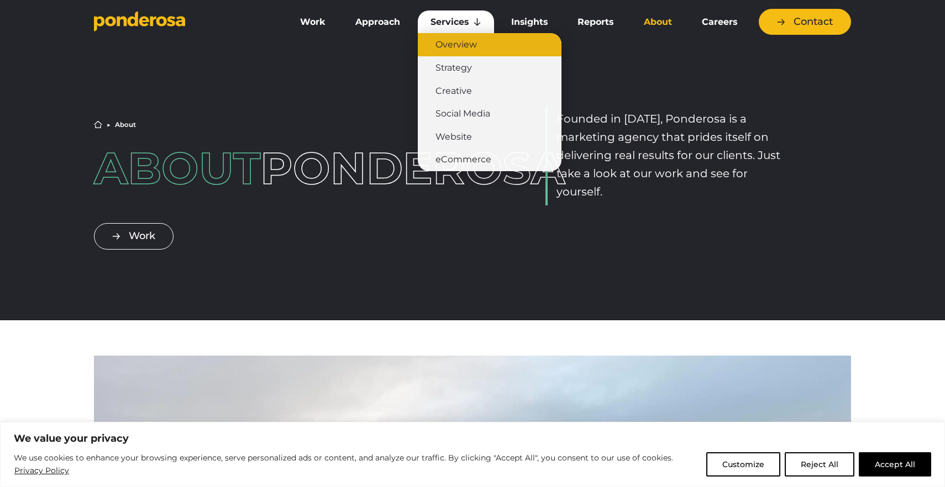 The width and height of the screenshot is (945, 487). What do you see at coordinates (489, 91) in the screenshot?
I see `a: Creative` at bounding box center [489, 91].